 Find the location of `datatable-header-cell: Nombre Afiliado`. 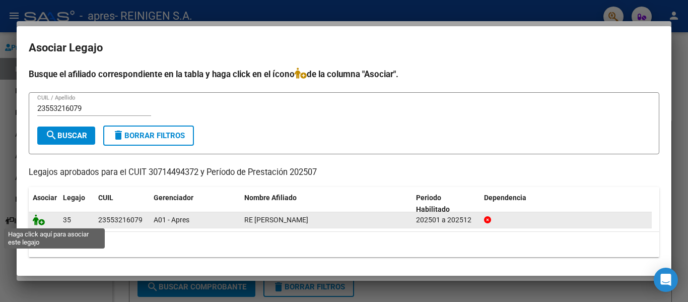

datatable-header-cell: Nombre Afiliado is located at coordinates (326, 204).